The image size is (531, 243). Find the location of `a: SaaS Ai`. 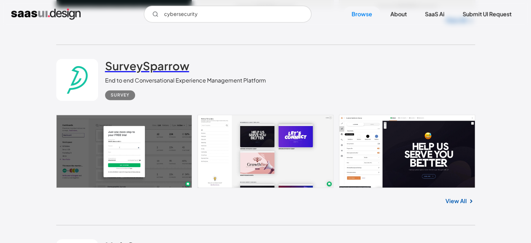

a: SaaS Ai is located at coordinates (435, 14).